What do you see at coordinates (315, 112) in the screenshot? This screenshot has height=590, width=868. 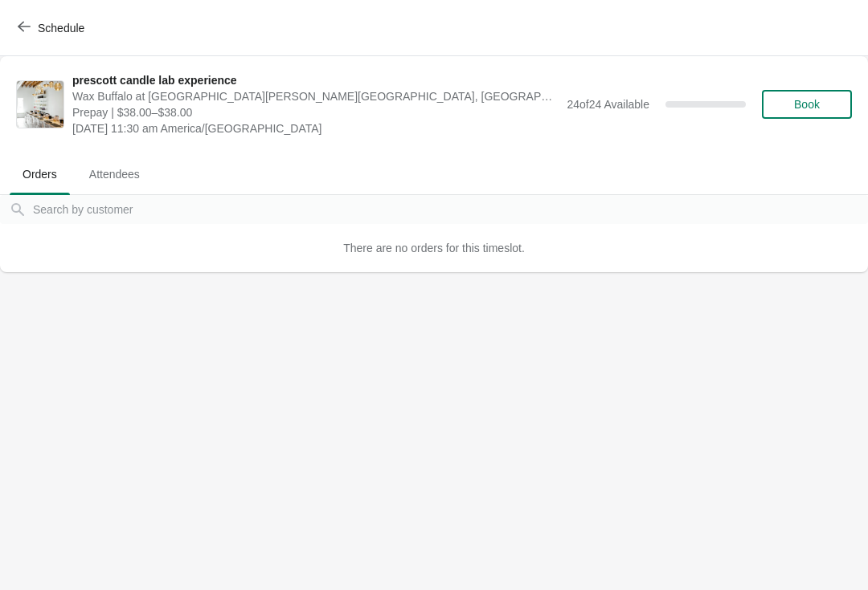 I see `span: Prepay | $38.00–$38.00` at bounding box center [315, 112].